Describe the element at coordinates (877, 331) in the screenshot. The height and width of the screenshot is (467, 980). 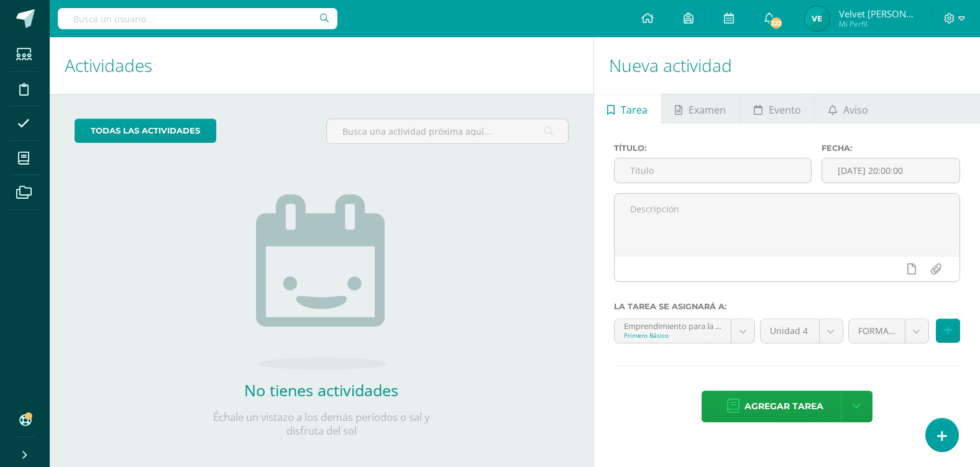
I see `span: FORMATIVO (60.0%)` at that location.